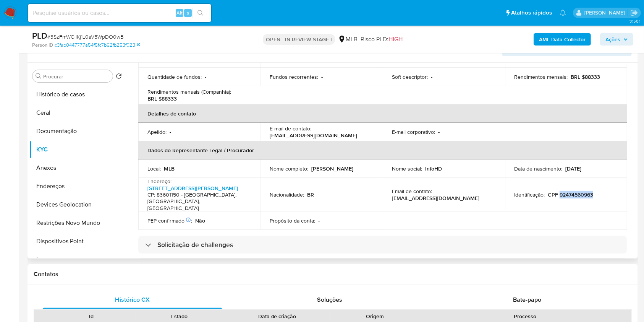 Image resolution: width=644 pixels, height=322 pixels. What do you see at coordinates (77, 204) in the screenshot?
I see `button: Devices Geolocation` at bounding box center [77, 204].